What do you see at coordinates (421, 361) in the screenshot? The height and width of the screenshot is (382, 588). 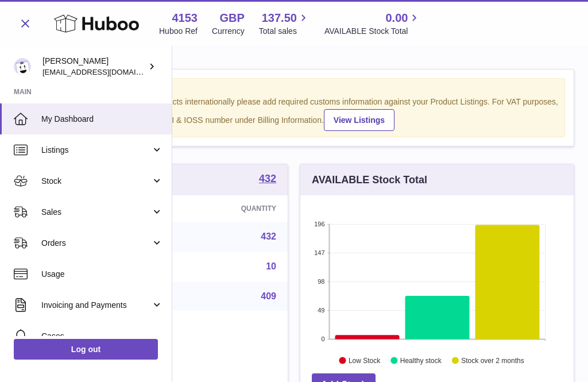 I see `text: Healthy stock` at bounding box center [421, 361].